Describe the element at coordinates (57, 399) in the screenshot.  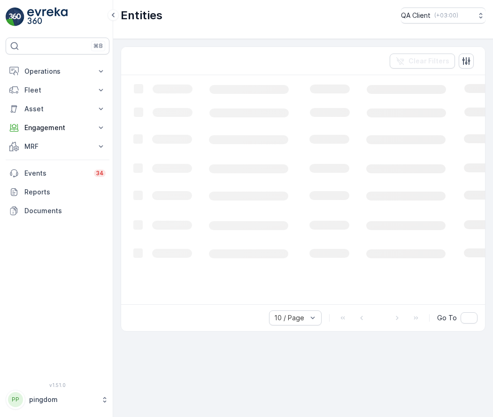
I see `button: PPpingdom` at that location.